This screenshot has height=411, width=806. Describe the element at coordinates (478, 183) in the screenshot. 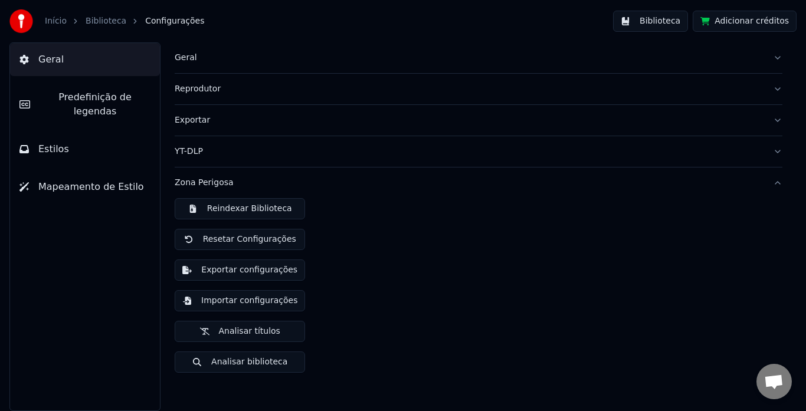

I see `button: Zona Perigosa` at that location.